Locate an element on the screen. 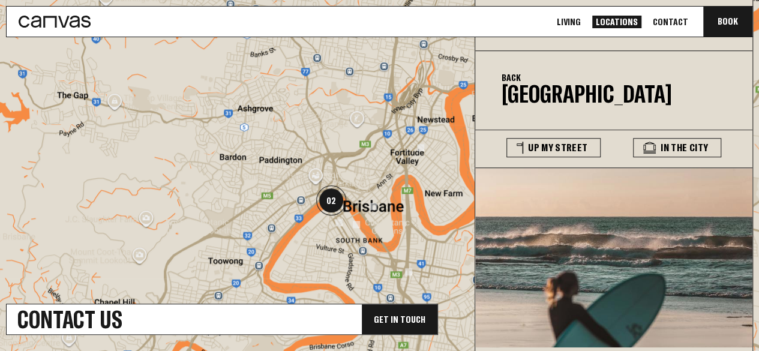  button: In The City is located at coordinates (677, 148).